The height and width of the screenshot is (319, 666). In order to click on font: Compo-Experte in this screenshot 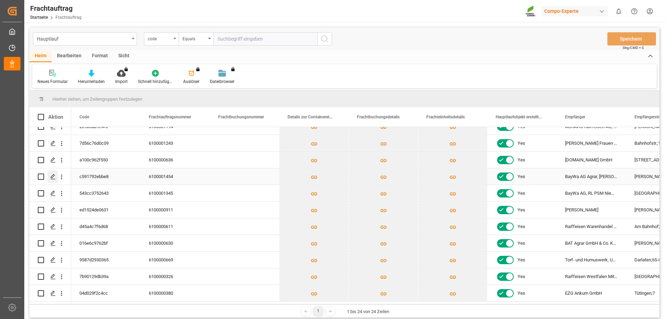, I will do `click(561, 11)`.